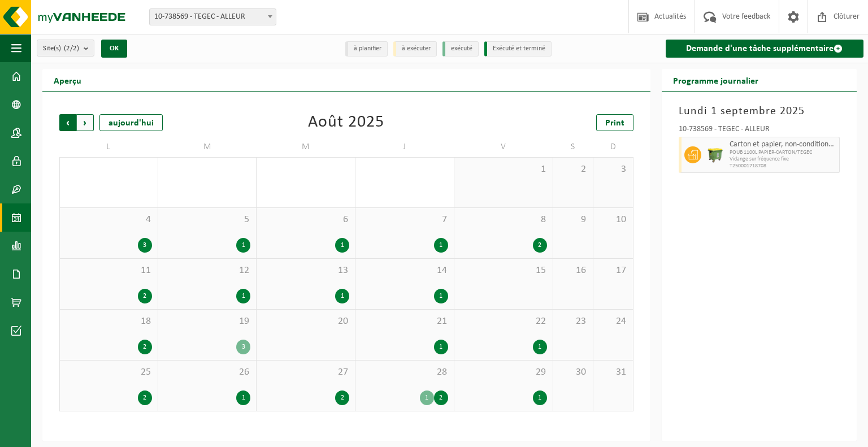  I want to click on span: 14, so click(405, 270).